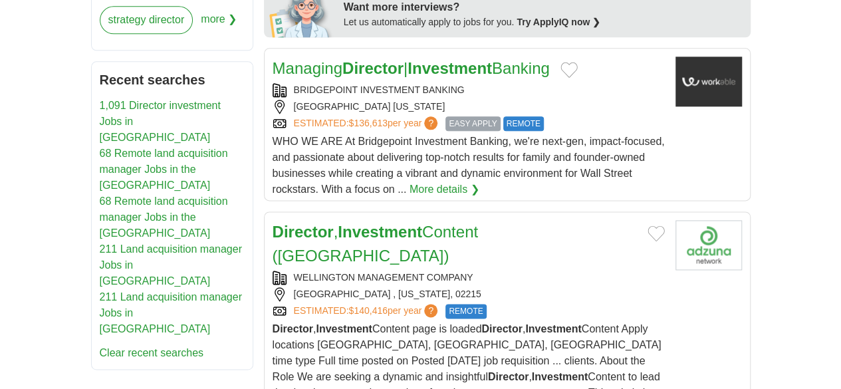 The width and height of the screenshot is (841, 389). I want to click on div: WELLINGTON MANAGEMENT COMPANY, so click(469, 277).